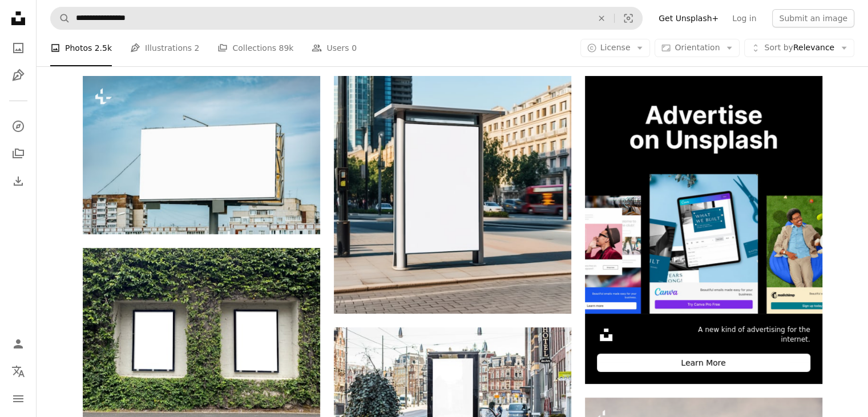 Image resolution: width=868 pixels, height=417 pixels. Describe the element at coordinates (629, 18) in the screenshot. I see `button: Visual search` at that location.